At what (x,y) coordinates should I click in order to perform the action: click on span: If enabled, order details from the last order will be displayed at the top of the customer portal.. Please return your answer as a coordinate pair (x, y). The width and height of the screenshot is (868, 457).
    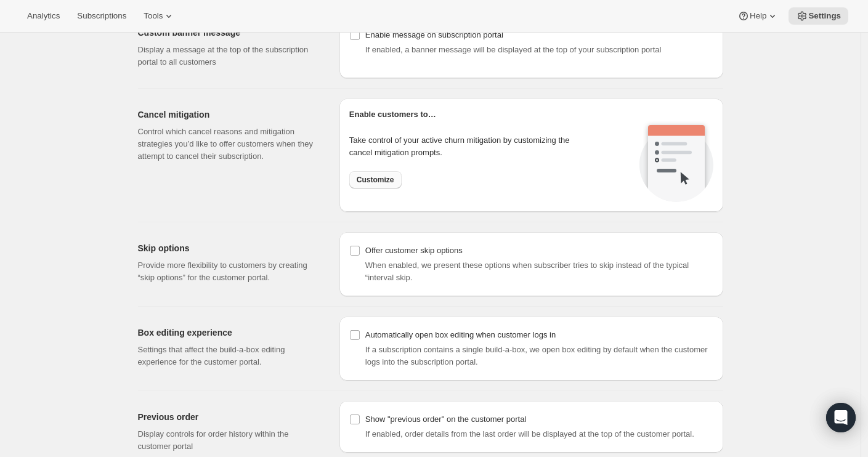
    Looking at the image, I should click on (530, 434).